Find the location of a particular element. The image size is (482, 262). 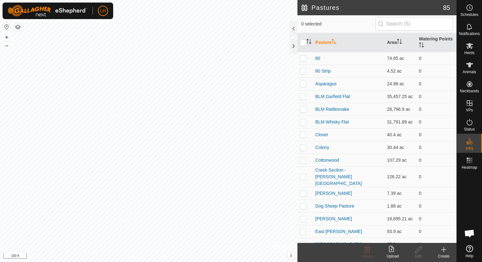

div: Open chat is located at coordinates (470, 234).